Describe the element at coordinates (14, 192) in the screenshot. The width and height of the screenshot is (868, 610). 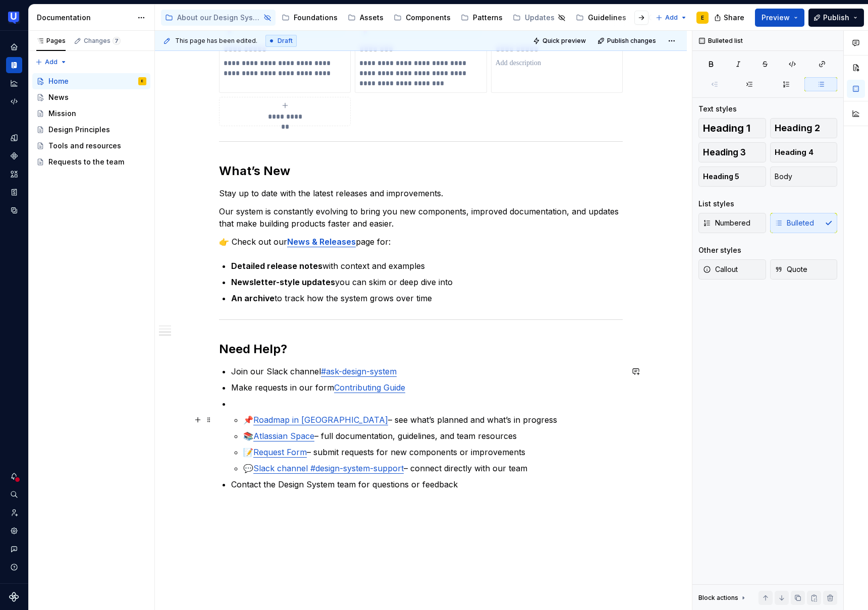
I see `a: Storybook stories` at that location.